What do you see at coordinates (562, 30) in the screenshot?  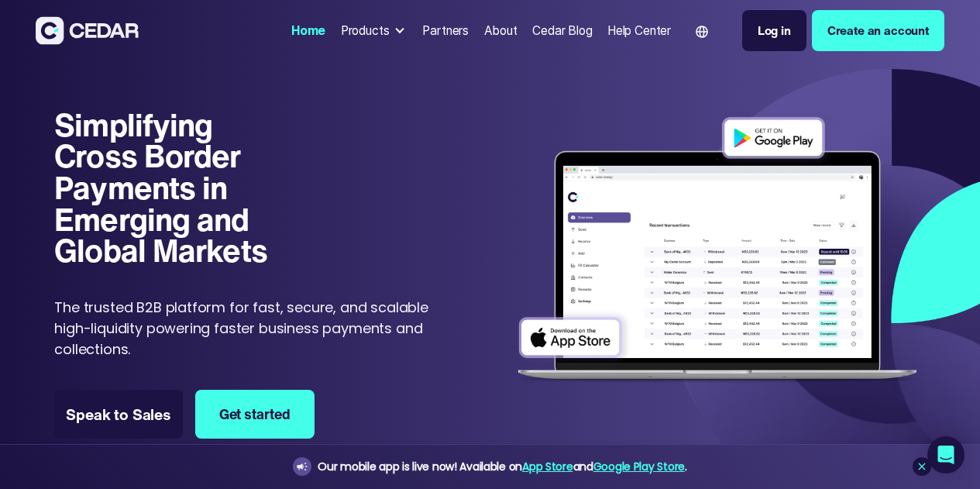 I see `div: Cedar Blog` at bounding box center [562, 30].